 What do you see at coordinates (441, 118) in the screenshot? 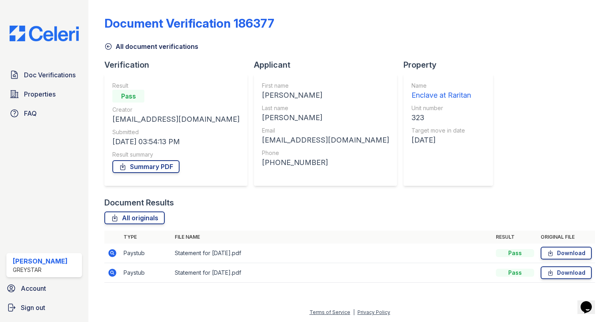
I see `div: 323` at bounding box center [441, 118].